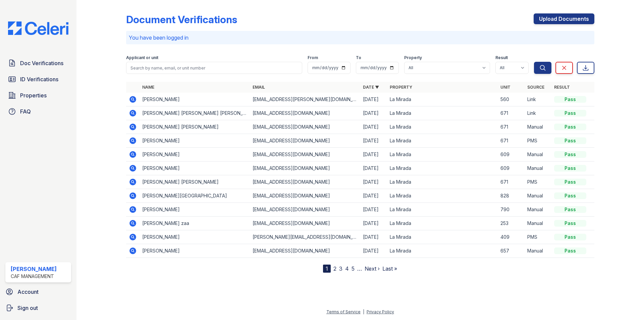 This screenshot has height=320, width=644. Describe the element at coordinates (39, 308) in the screenshot. I see `a: Sign out` at that location.